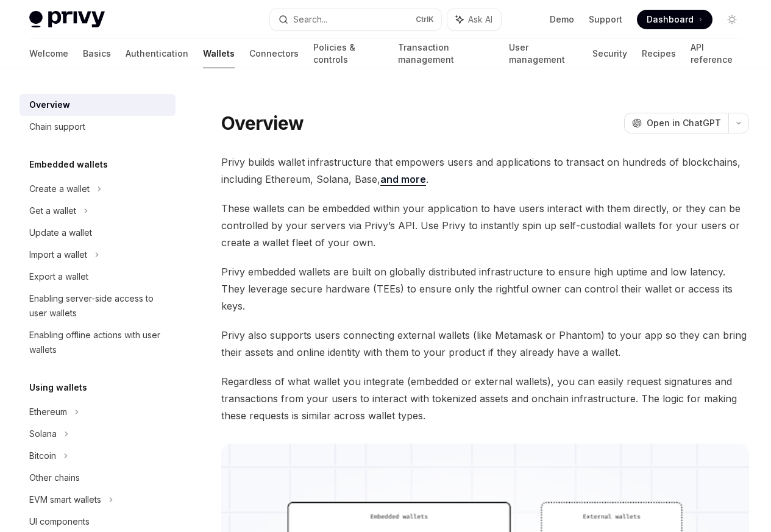 Image resolution: width=771 pixels, height=532 pixels. What do you see at coordinates (157, 54) in the screenshot?
I see `a: Authentication` at bounding box center [157, 54].